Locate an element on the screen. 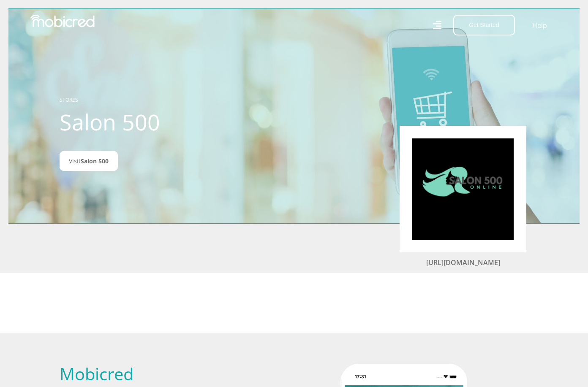 This screenshot has width=588, height=387. a: VisitSalon 500 is located at coordinates (89, 161).